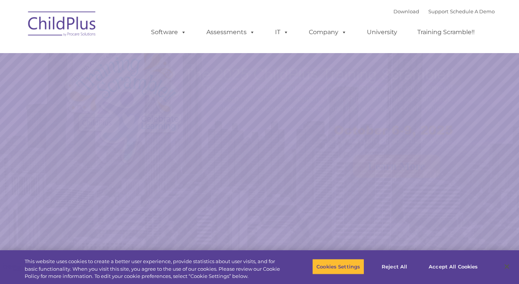 The image size is (519, 284). Describe the element at coordinates (506, 266) in the screenshot. I see `button: Close` at that location.